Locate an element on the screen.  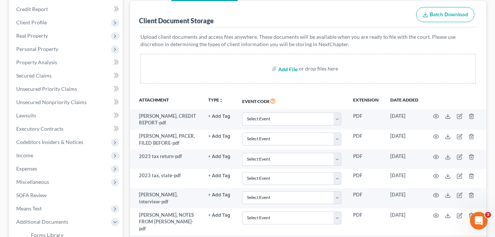
a: Executory Contracts is located at coordinates (66, 129).